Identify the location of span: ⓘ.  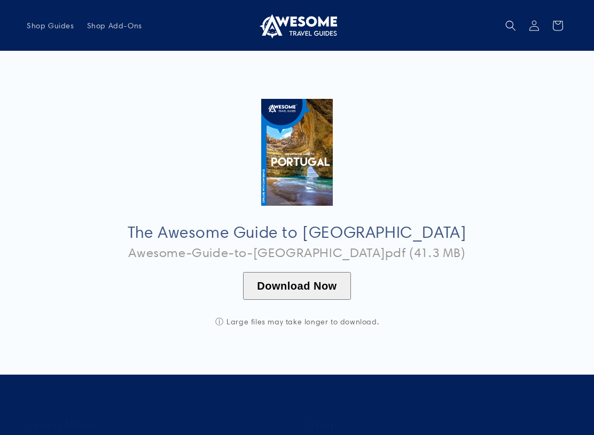
(220, 322).